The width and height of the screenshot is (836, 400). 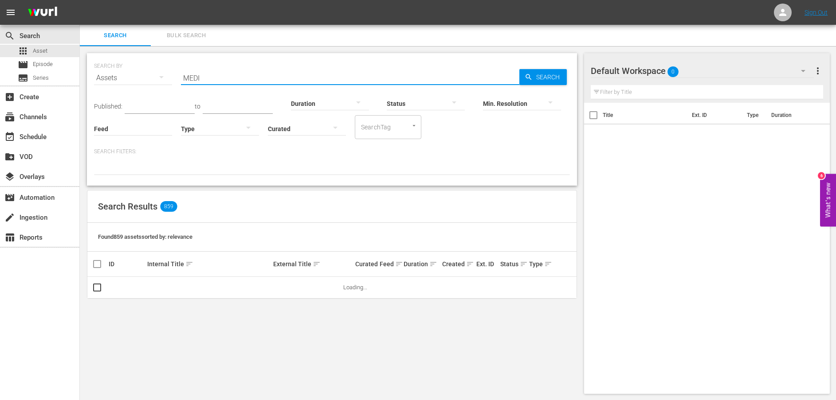 I want to click on th: Ext. ID, so click(x=714, y=115).